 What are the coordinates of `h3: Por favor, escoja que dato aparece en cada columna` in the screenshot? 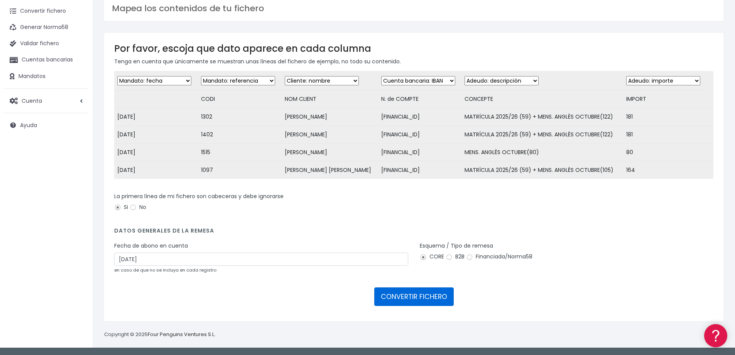 It's located at (414, 48).